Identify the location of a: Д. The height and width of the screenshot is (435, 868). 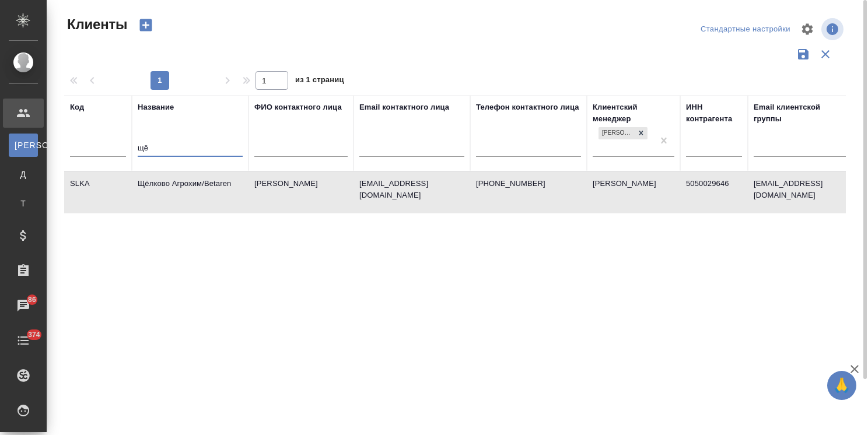
(23, 174).